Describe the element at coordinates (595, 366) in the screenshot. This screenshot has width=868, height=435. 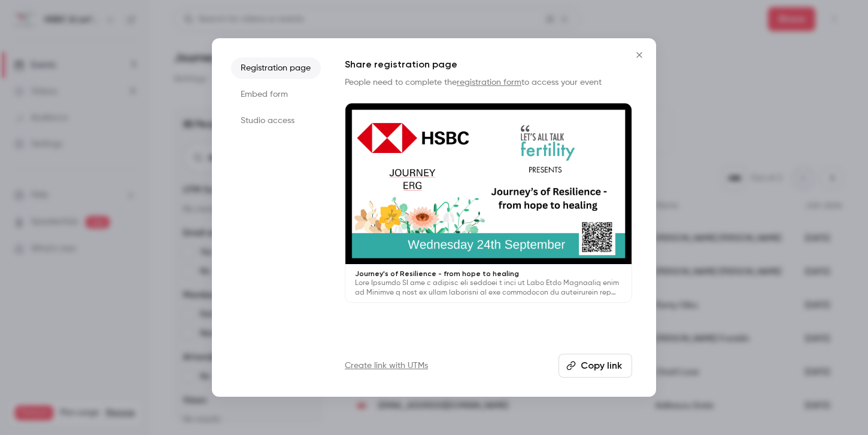
I see `button: Copy link` at that location.